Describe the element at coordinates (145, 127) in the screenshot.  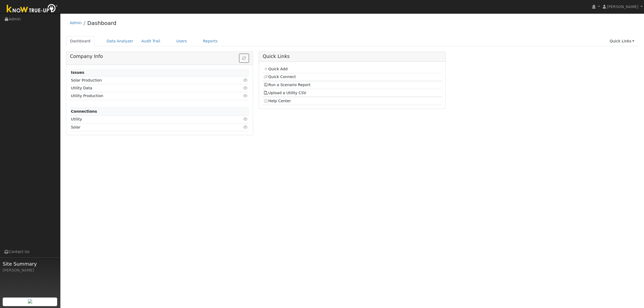
I see `td: Solar` at that location.